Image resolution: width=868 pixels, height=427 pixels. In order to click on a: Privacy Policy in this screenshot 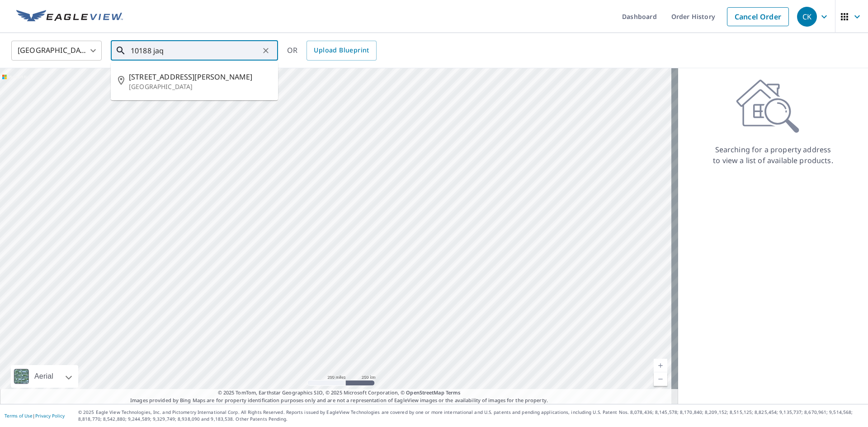, I will do `click(50, 416)`.